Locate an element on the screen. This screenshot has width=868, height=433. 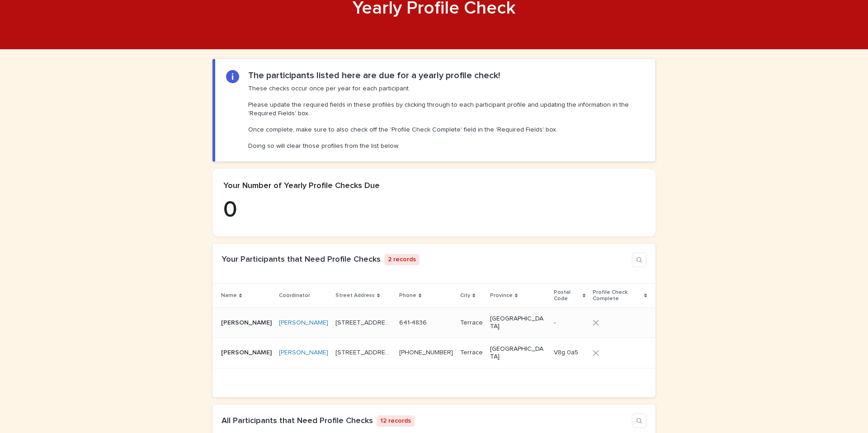
p: 12 records is located at coordinates (396, 421).